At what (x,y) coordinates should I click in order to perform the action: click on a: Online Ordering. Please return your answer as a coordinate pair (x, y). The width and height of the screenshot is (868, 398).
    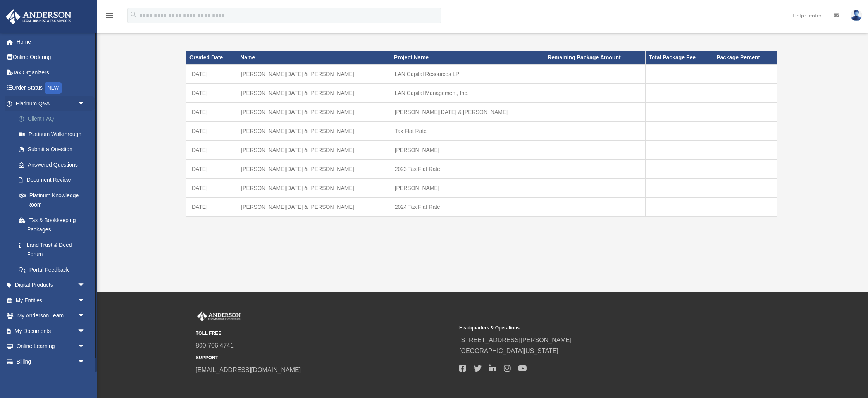
    Looking at the image, I should click on (51, 57).